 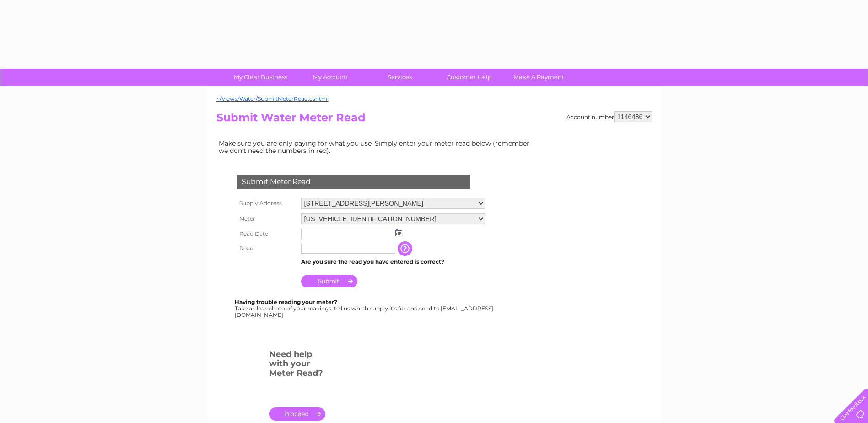 I want to click on input: Information, so click(x=406, y=249).